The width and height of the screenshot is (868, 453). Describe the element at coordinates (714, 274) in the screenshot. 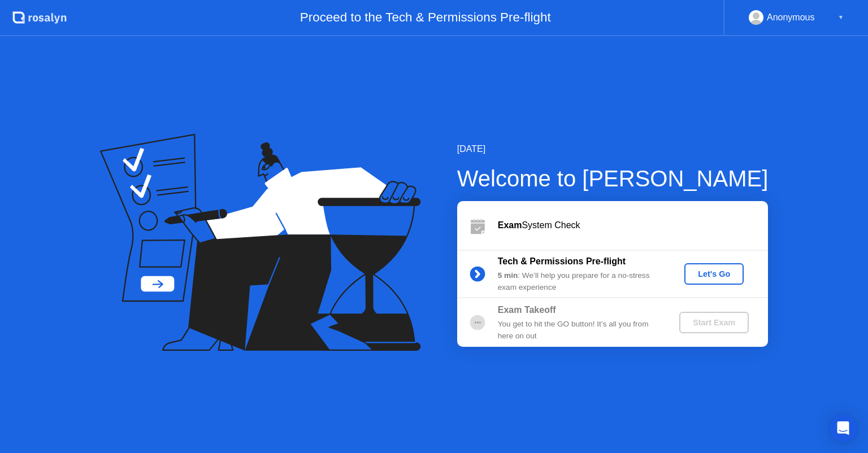

I see `button: Let's Go` at that location.